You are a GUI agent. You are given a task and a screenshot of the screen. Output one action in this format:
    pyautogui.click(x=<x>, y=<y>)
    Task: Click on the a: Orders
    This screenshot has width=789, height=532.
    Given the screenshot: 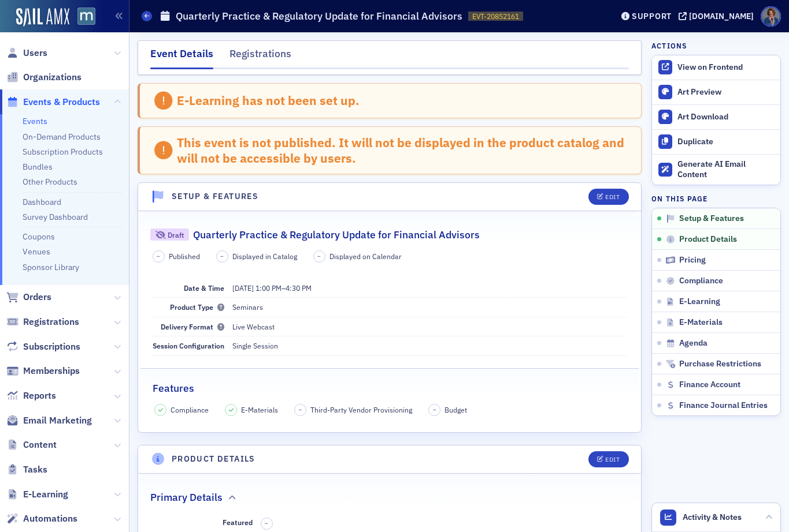 What is the action you would take?
    pyautogui.click(x=29, y=298)
    